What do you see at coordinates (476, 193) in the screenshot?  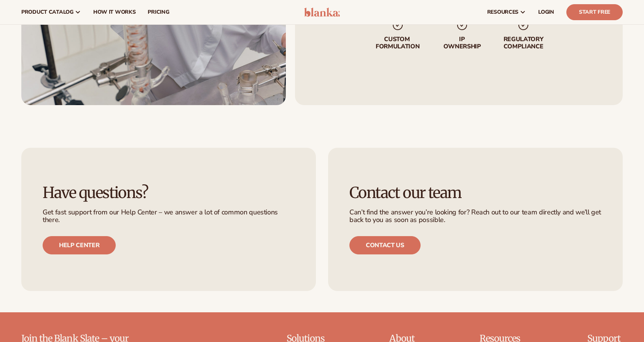 I see `h3: Contact our team` at bounding box center [476, 193].